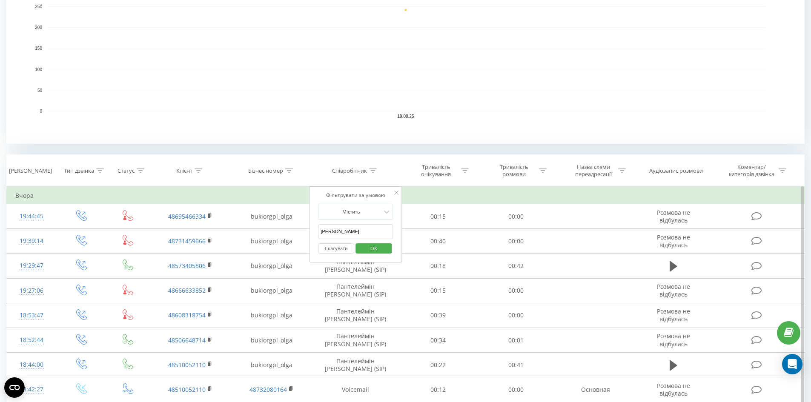 The width and height of the screenshot is (811, 402). I want to click on td: 00:12, so click(438, 390).